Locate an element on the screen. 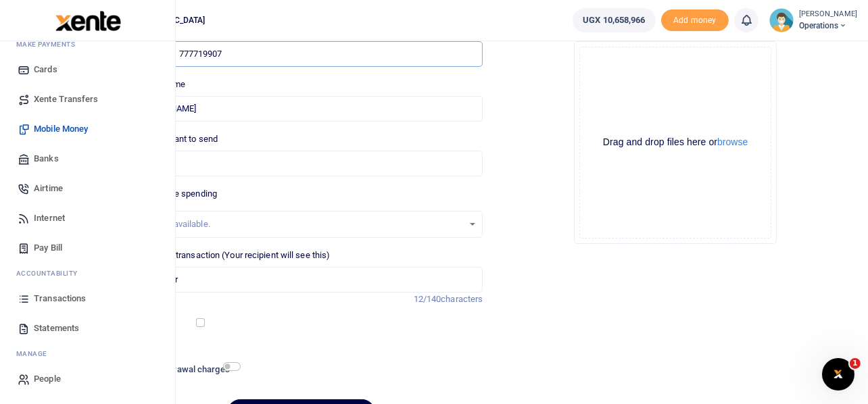 This screenshot has height=404, width=868. a: UGX 10,658,966 is located at coordinates (614, 20).